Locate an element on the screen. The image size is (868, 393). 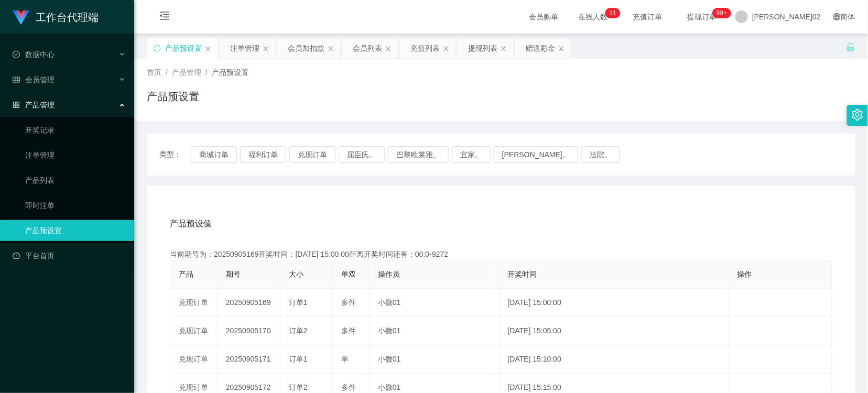
span: 产品预设值 is located at coordinates (190, 224).